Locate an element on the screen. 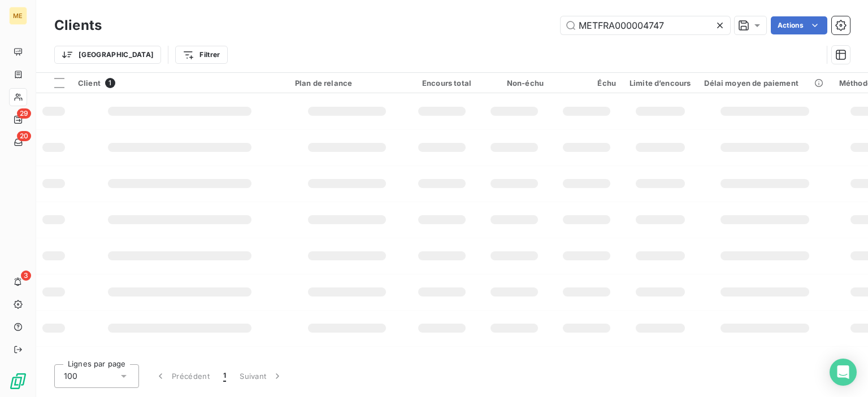 This screenshot has height=397, width=868. button: Précédent is located at coordinates (182, 376).